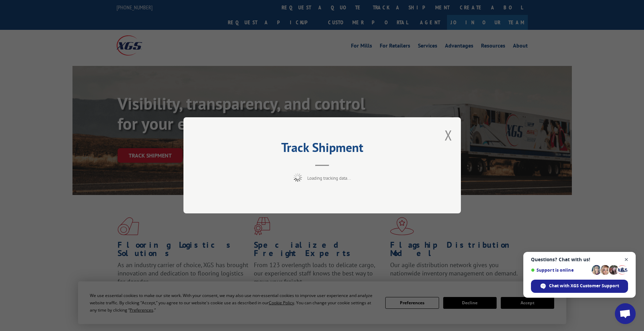  I want to click on span: Close chat, so click(627, 259).